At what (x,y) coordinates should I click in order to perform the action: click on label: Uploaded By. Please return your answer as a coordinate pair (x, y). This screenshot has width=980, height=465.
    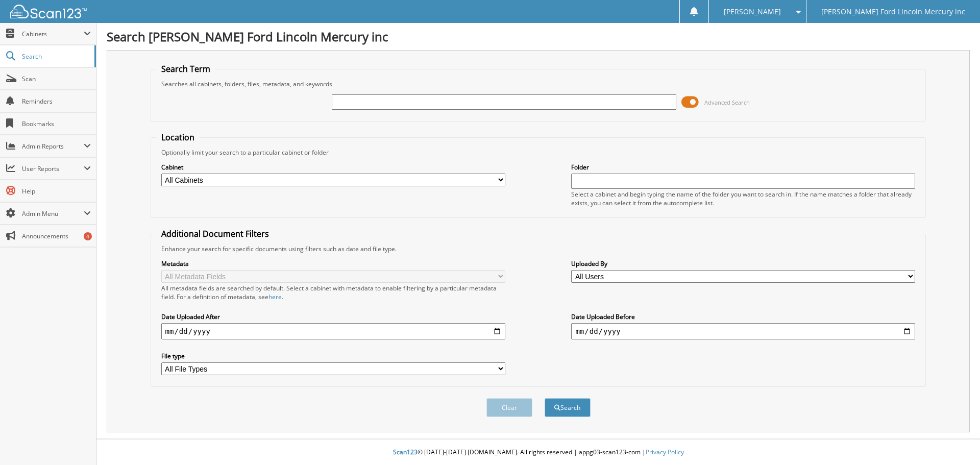
    Looking at the image, I should click on (742, 264).